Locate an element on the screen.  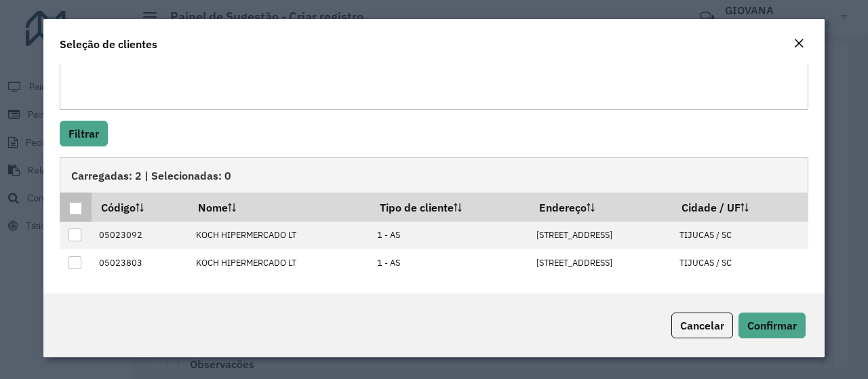
th: Código is located at coordinates (140, 207).